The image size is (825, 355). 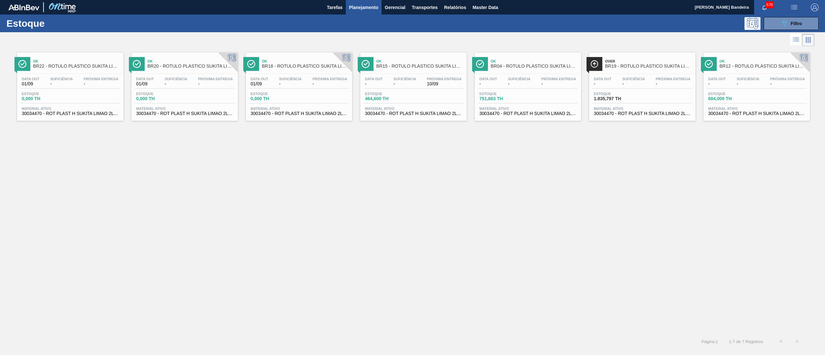 What do you see at coordinates (763, 66) in the screenshot?
I see `span: BR12 - ROTULO PLÁSTICO SUKITA LIMÃO 2L H` at bounding box center [763, 66].